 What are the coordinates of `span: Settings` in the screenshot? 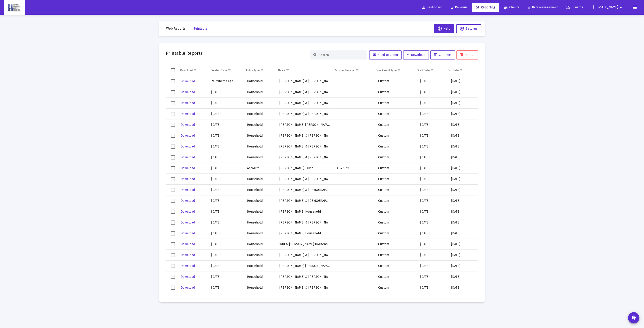 It's located at (472, 29).